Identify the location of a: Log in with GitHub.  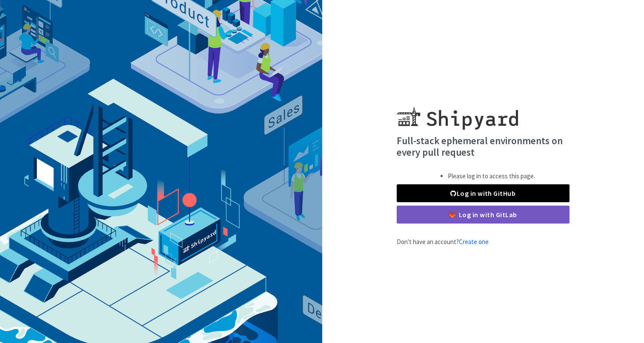
(483, 193).